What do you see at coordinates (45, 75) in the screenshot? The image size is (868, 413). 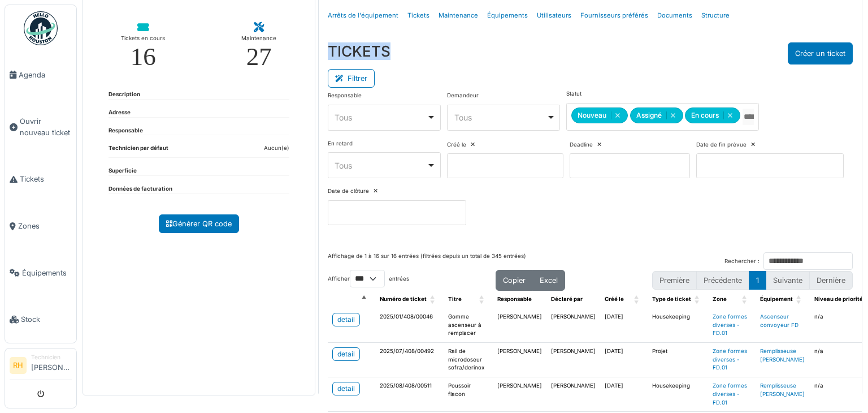 I see `span: Agenda` at bounding box center [45, 75].